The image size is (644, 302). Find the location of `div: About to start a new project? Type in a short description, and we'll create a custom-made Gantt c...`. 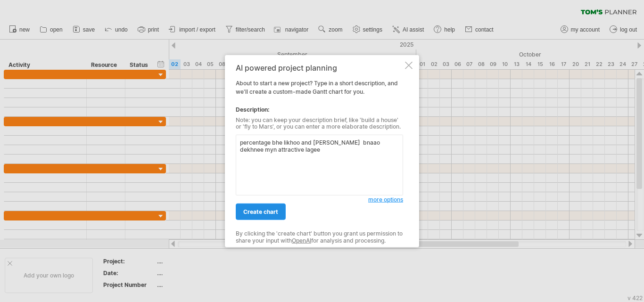

div: About to start a new project? Type in a short description, and we'll create a custom-made Gantt c... is located at coordinates (319, 151).